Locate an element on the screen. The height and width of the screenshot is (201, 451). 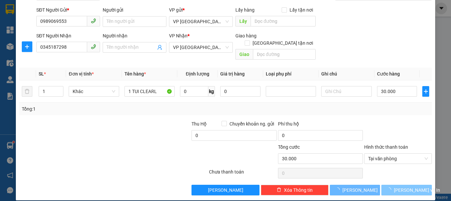
span: user-add is located at coordinates (160, 47).